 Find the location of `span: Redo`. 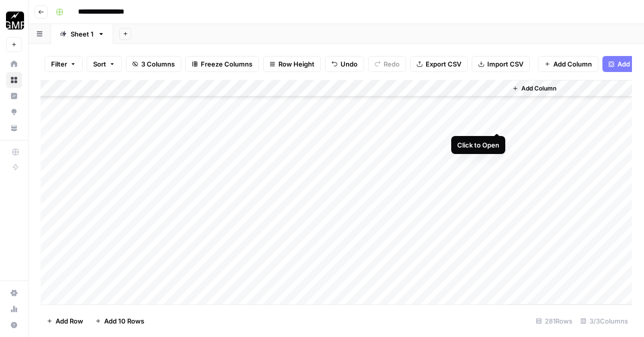

span: Redo is located at coordinates (391, 64).